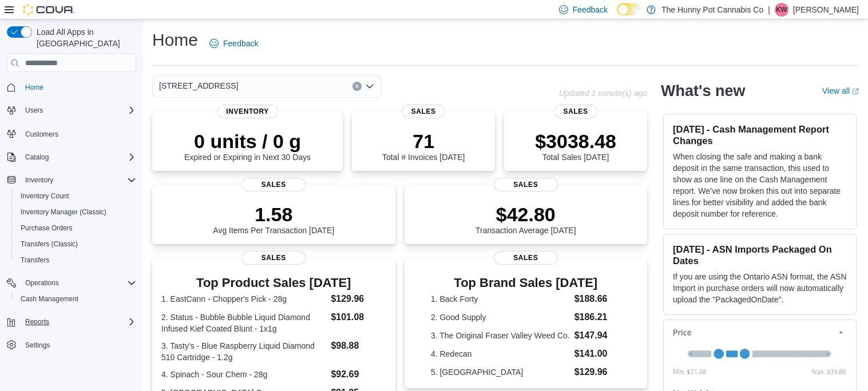 The width and height of the screenshot is (868, 391). I want to click on p: When closing the safe and making a bank deposit in the same transaction, this used to show as one..., so click(759, 186).